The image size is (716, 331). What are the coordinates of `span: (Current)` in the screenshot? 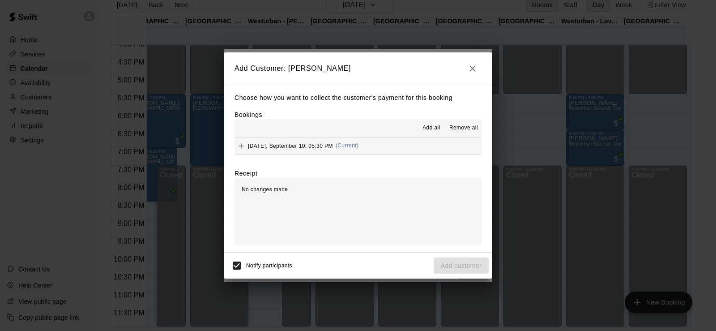 It's located at (347, 145).